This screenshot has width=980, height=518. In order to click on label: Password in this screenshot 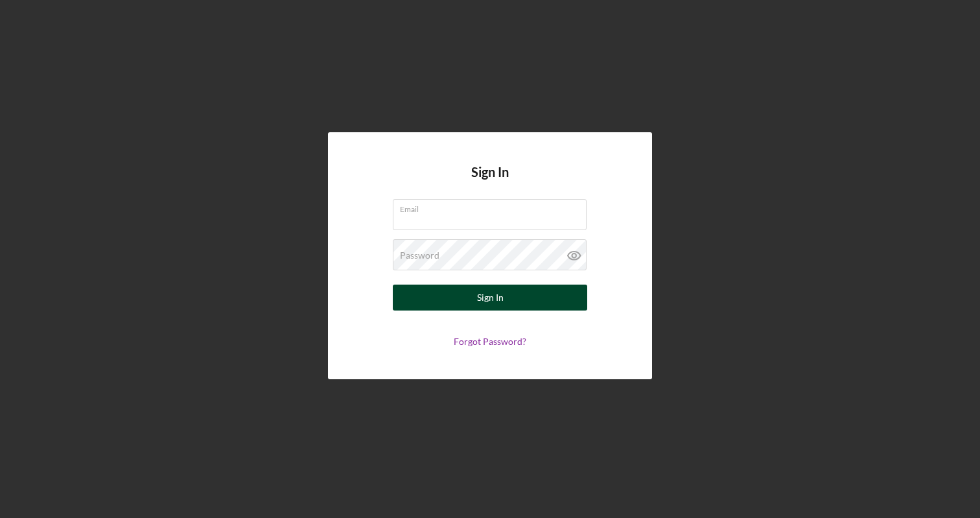, I will do `click(419, 255)`.